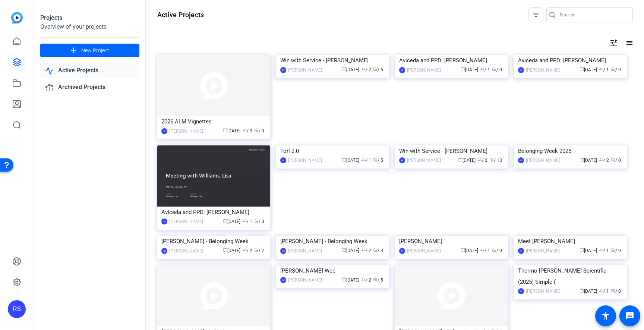 Image resolution: width=644 pixels, height=330 pixels. I want to click on mat-icon: accessibility, so click(606, 316).